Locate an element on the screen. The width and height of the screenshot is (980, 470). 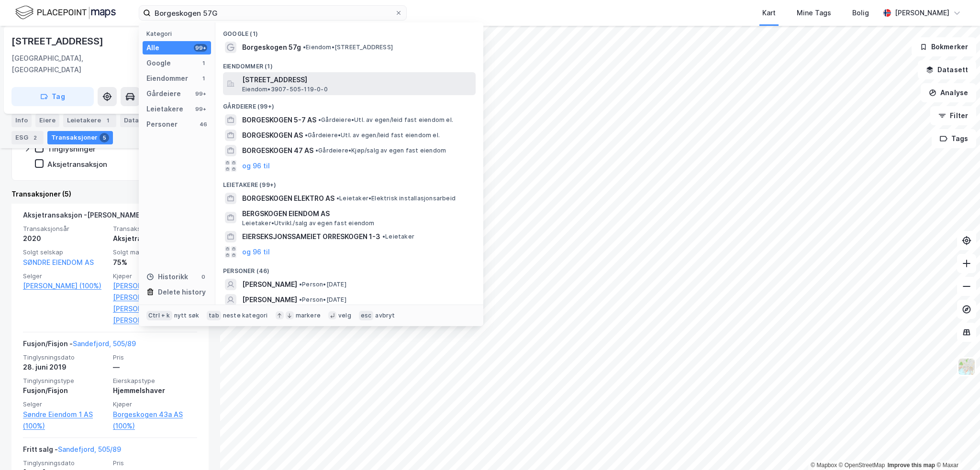
div: Fusjon/Fisjon is located at coordinates (65, 391).